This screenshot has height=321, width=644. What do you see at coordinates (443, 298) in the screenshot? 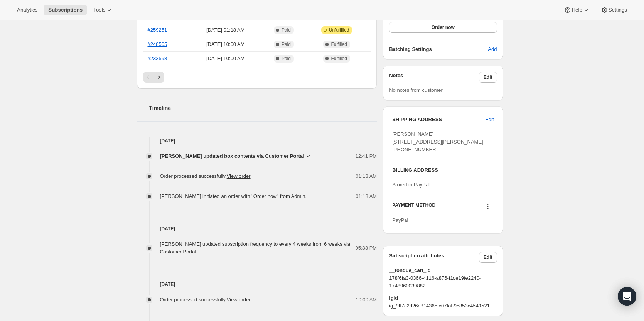
I see `span: igId` at bounding box center [443, 298].